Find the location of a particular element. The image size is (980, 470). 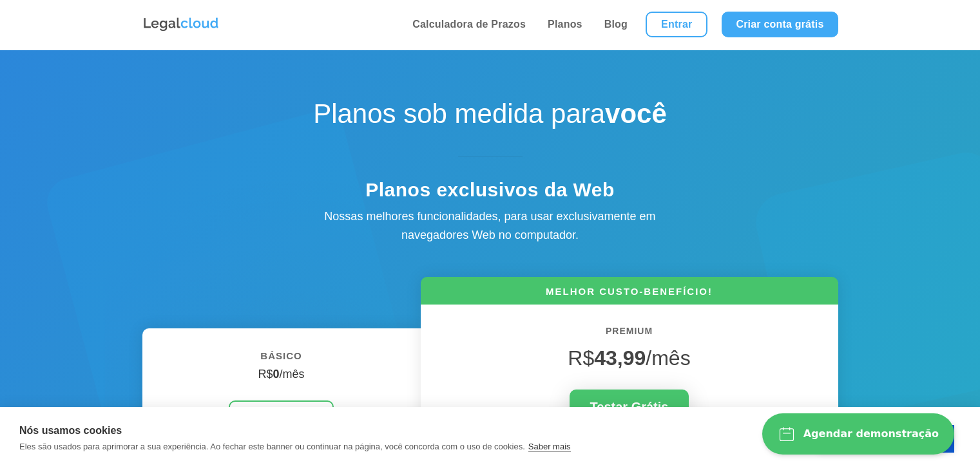

h6: PREMIUM is located at coordinates (630, 335).